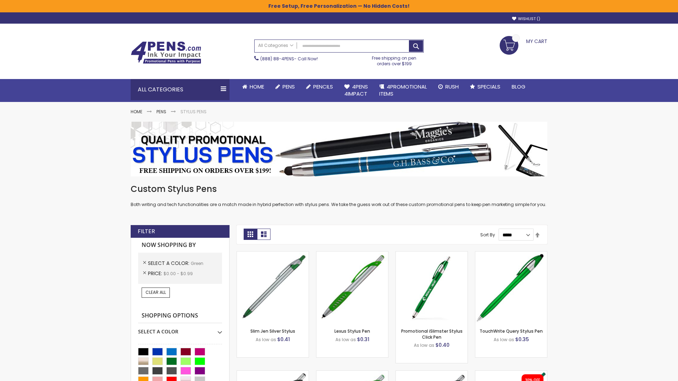  I want to click on img: Lexus Stylus Pen-Green, so click(352, 287).